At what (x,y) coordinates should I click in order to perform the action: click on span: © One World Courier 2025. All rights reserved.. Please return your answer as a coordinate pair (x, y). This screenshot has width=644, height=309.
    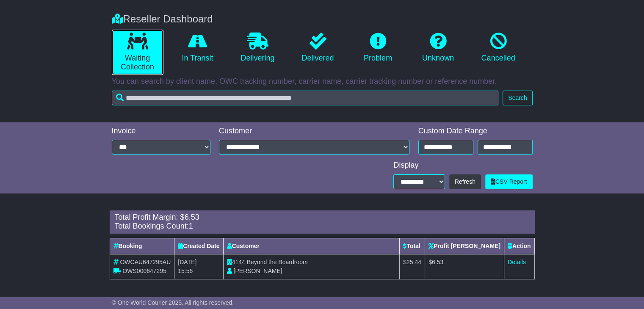
    Looking at the image, I should click on (172, 302).